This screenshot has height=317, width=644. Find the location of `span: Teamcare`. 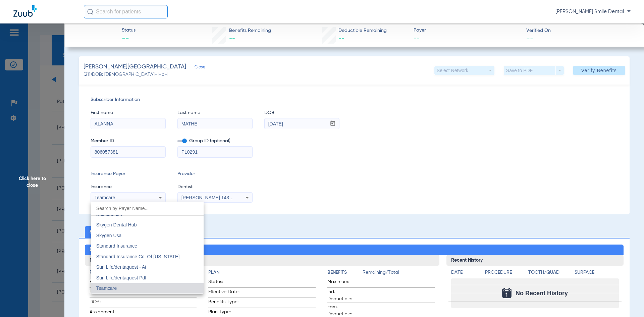

span: Teamcare is located at coordinates (106, 288).